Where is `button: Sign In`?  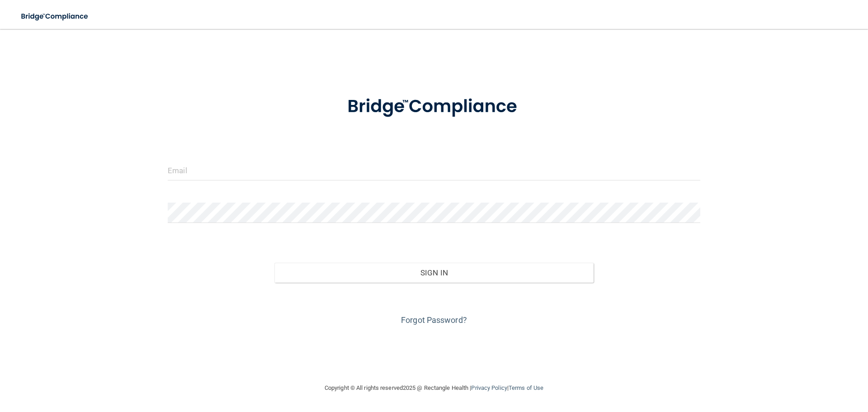
button: Sign In is located at coordinates (434, 273).